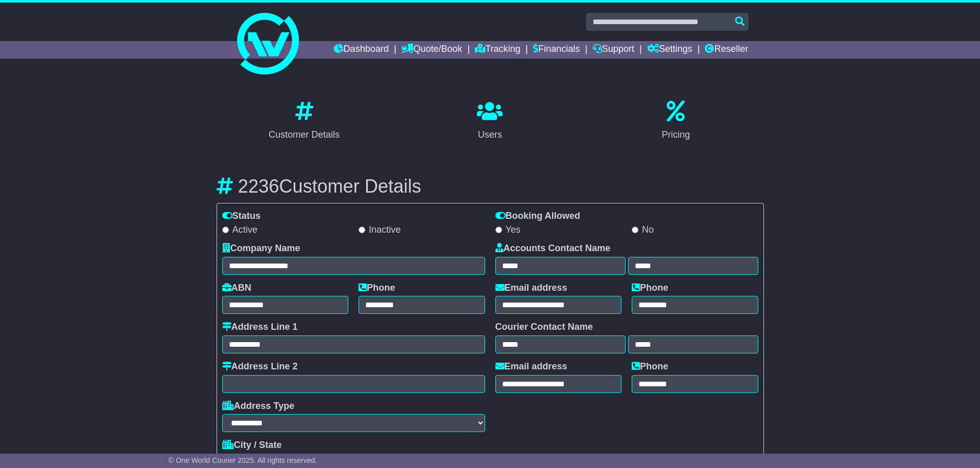  I want to click on span: © One World Courier 2025. All rights reserved., so click(243, 461).